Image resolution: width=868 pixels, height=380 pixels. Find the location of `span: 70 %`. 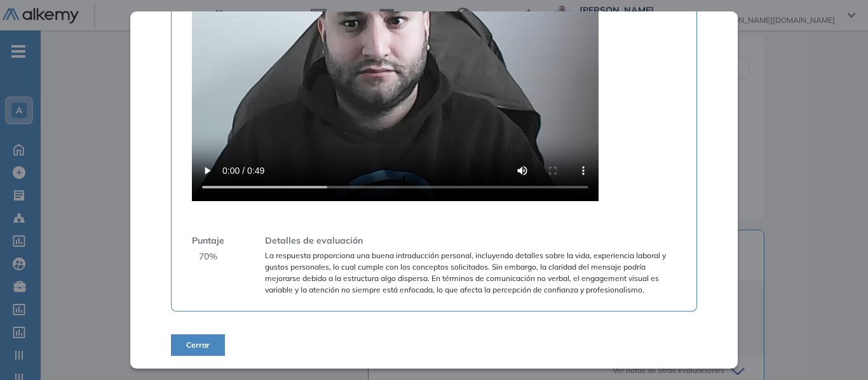

span: 70 % is located at coordinates (208, 256).